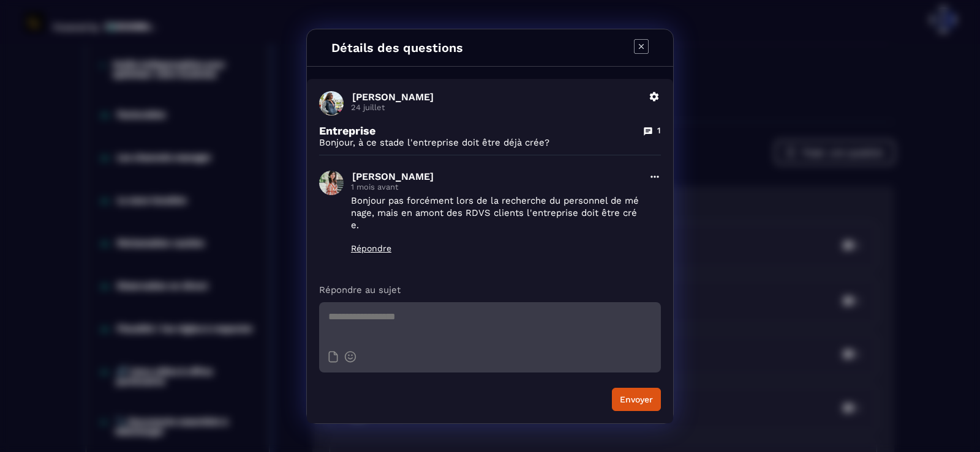  I want to click on button: Envoyer, so click(636, 400).